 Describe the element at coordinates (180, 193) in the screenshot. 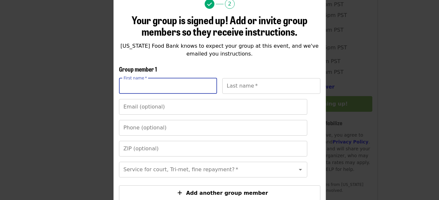

I see `i: plus icon` at that location.